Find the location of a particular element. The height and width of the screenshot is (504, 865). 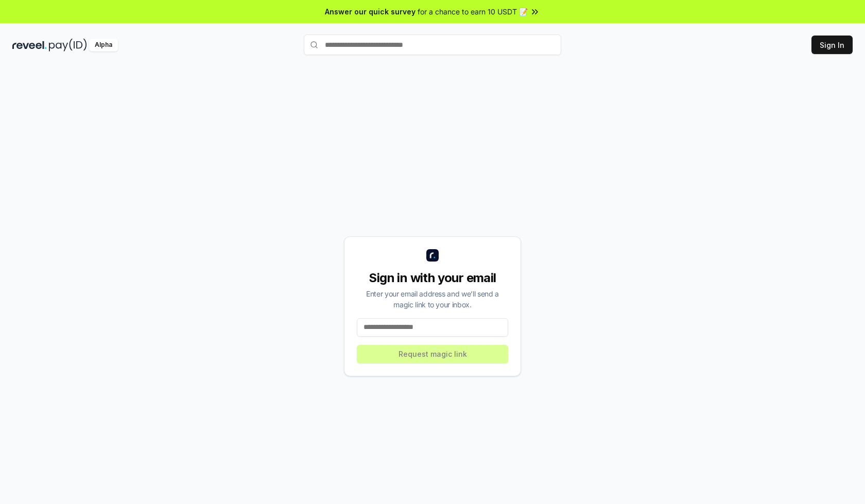

img: pay_id is located at coordinates (68, 45).